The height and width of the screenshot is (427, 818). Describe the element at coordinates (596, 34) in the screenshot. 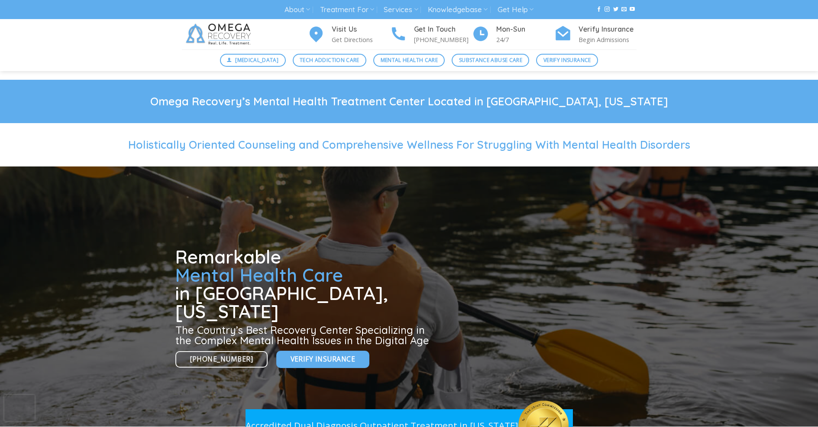

I see `a: Verify Insurance Begin Admissions` at that location.